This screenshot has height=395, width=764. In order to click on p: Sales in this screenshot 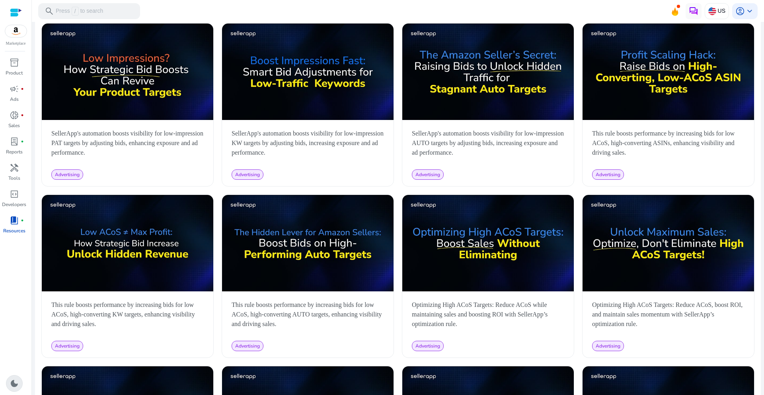, I will do `click(14, 125)`.